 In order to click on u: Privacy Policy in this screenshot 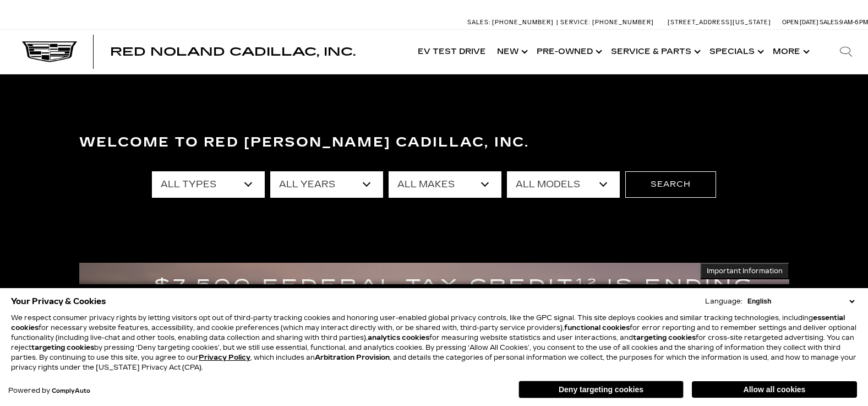, I will do `click(224, 358)`.